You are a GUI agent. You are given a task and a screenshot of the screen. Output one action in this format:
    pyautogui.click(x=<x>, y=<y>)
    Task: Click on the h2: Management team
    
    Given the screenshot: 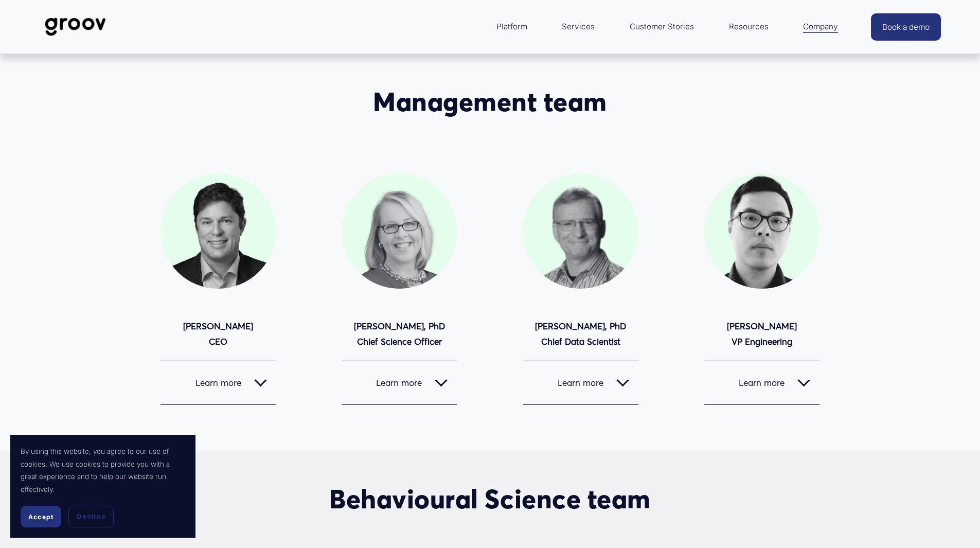 What is the action you would take?
    pyautogui.click(x=490, y=101)
    